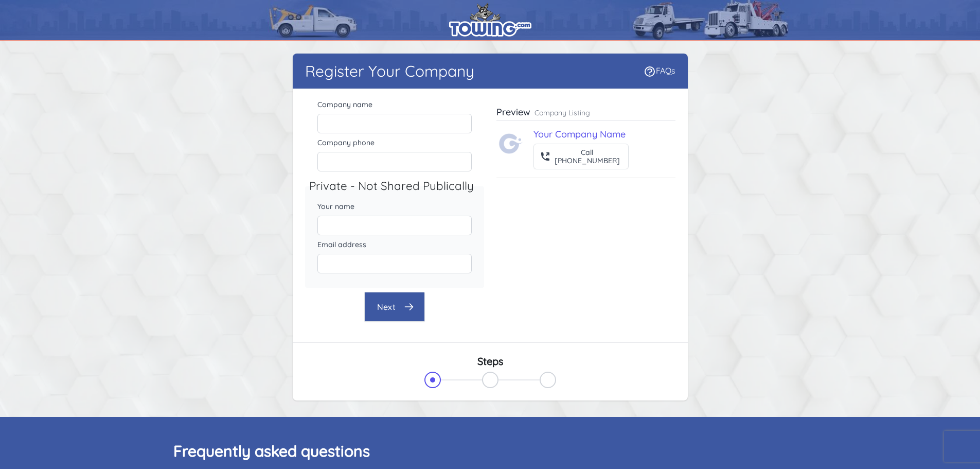 The width and height of the screenshot is (980, 469). I want to click on h3: Steps, so click(490, 362).